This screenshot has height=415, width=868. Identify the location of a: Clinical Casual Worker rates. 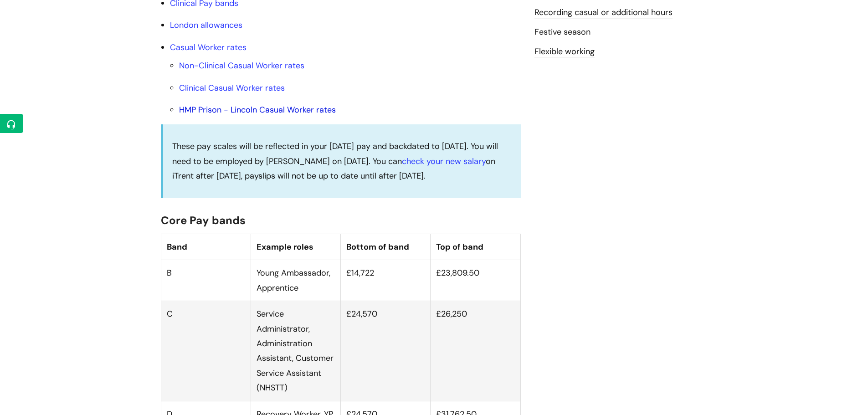
(232, 88).